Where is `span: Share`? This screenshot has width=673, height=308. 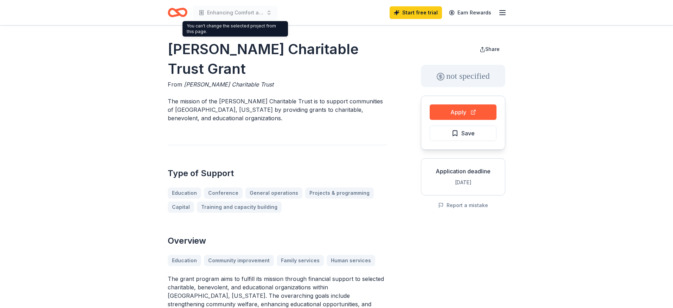
span: Share is located at coordinates (493, 49).